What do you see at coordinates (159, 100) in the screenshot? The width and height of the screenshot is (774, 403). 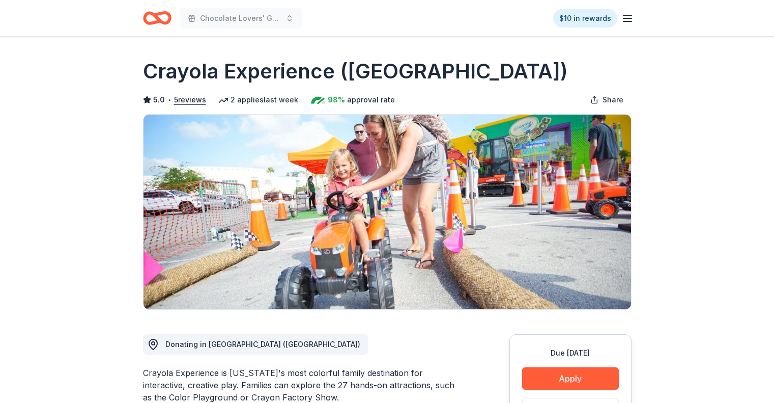 I see `span: 5.0` at bounding box center [159, 100].